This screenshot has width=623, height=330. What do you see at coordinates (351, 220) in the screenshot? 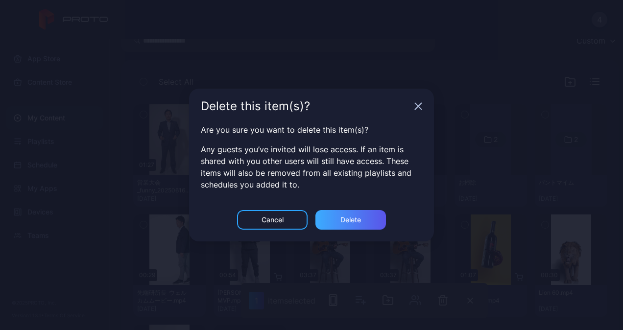
I see `div: Delete` at bounding box center [351, 220].